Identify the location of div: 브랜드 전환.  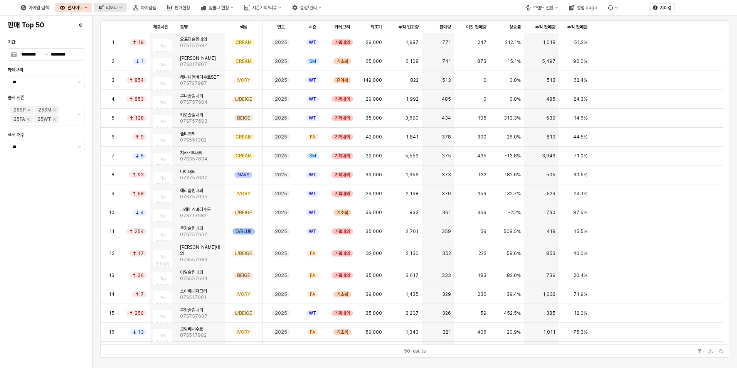
(542, 8).